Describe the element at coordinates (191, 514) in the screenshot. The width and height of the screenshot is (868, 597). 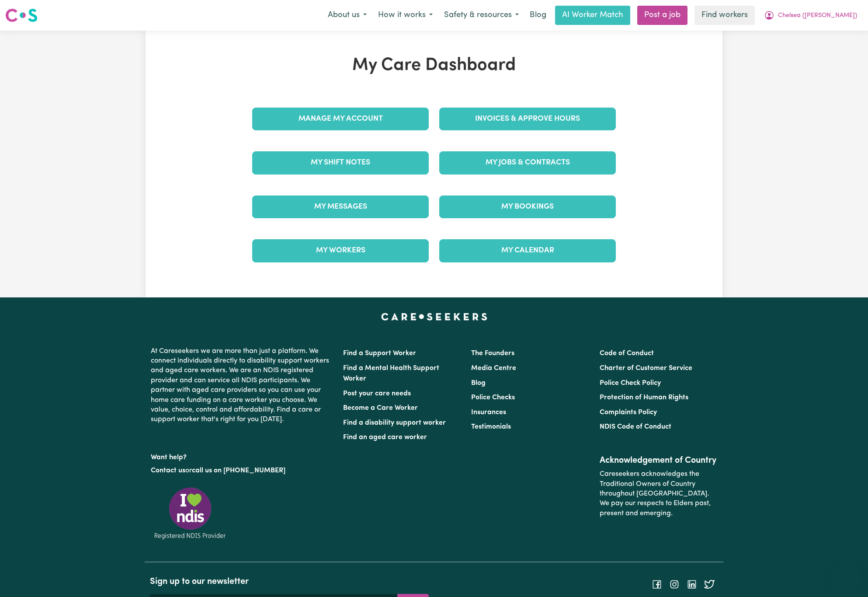
I see `img: Registered NDIS provider` at that location.